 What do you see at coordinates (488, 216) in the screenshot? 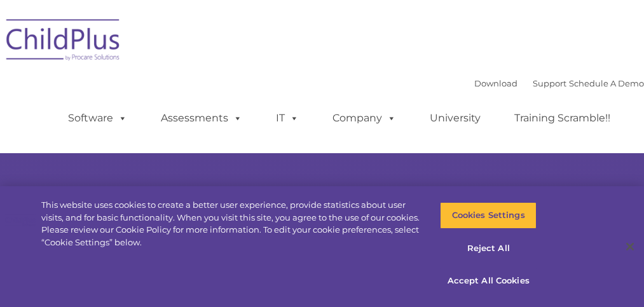
I see `button: Cookies Settings` at bounding box center [488, 216].